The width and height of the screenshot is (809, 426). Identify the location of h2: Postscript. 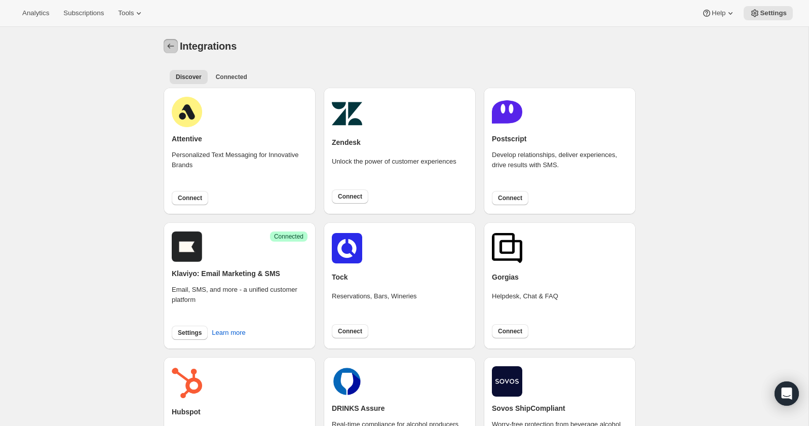
(509, 139).